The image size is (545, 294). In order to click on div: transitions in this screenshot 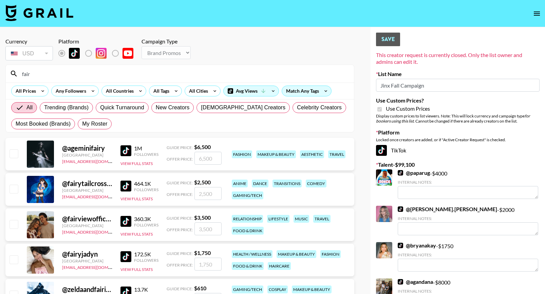, I will do `click(287, 183)`.